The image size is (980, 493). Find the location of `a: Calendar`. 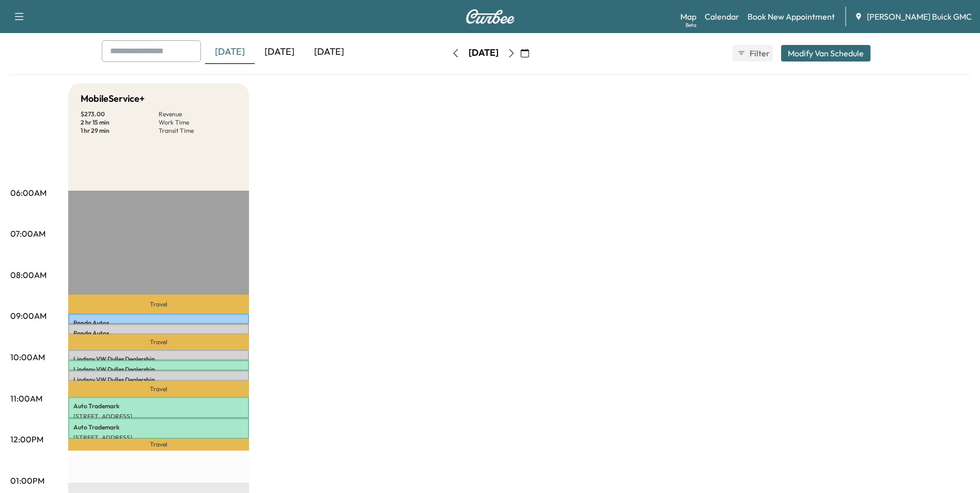

a: Calendar is located at coordinates (722, 17).